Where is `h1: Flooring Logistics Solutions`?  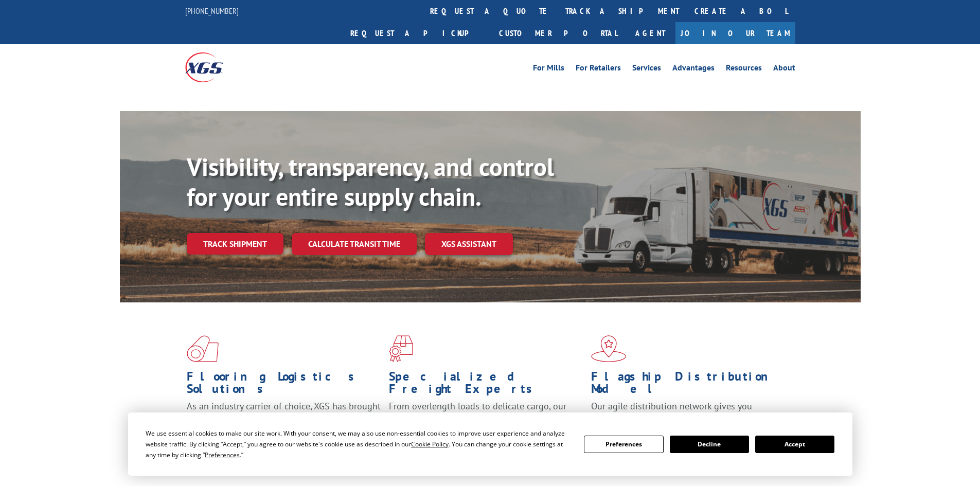
h1: Flooring Logistics Solutions is located at coordinates (284, 385).